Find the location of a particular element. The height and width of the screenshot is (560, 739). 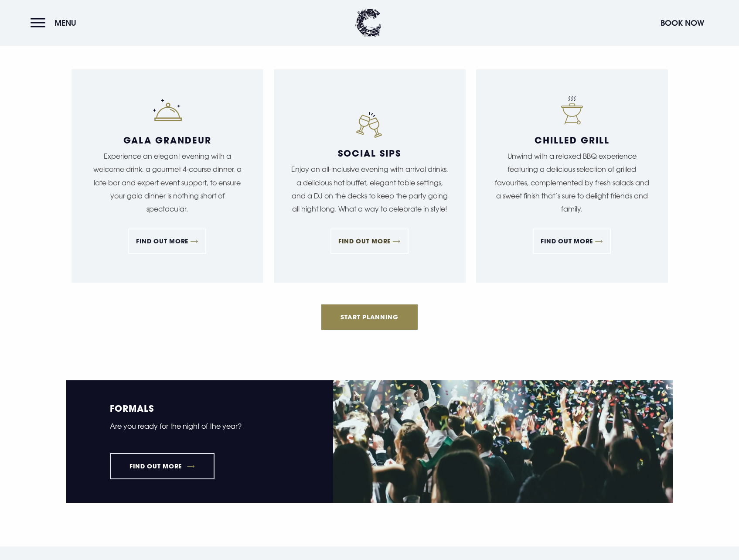

h3: Social Sips is located at coordinates (370, 153).